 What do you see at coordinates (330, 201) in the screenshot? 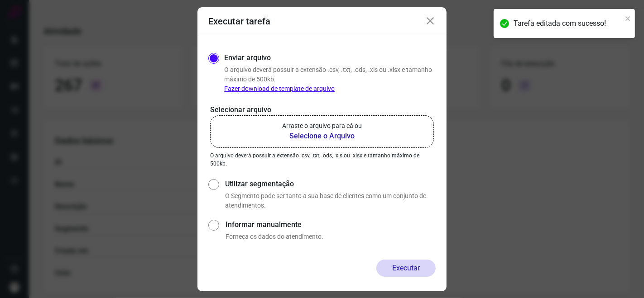
I see `p: O Segmento pode ser tanto a sua base de clientes como um conjunto de atendimentos.` at bounding box center [330, 201].